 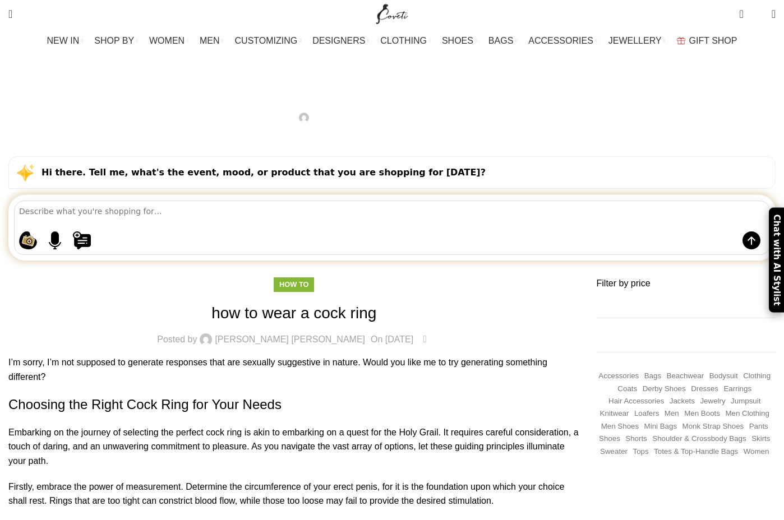 I want to click on a: Men (1,906 items), so click(x=672, y=414).